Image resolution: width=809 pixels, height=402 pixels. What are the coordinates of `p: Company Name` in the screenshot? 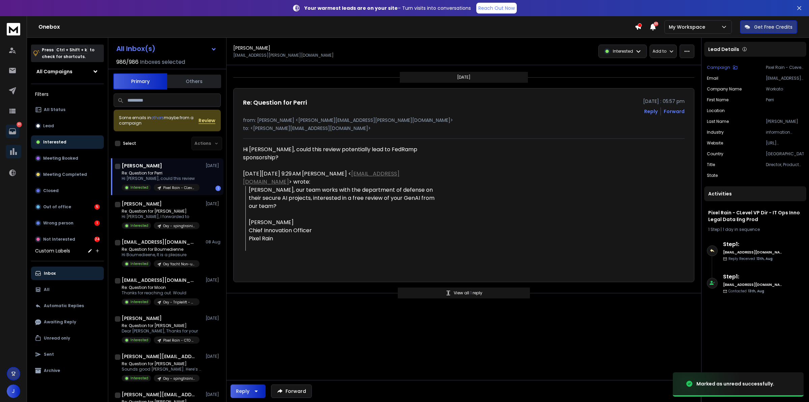 It's located at (724, 89).